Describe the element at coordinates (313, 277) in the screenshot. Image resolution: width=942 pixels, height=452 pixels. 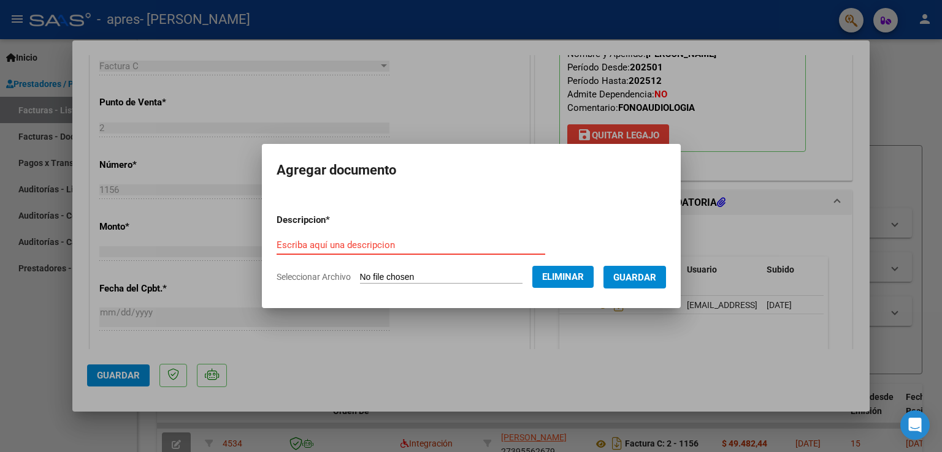
I see `span: Seleccionar Archivo` at that location.